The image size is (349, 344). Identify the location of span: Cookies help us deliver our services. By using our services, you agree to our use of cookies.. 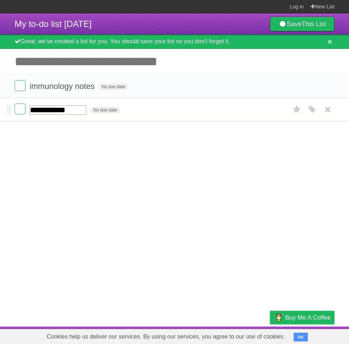
(166, 336).